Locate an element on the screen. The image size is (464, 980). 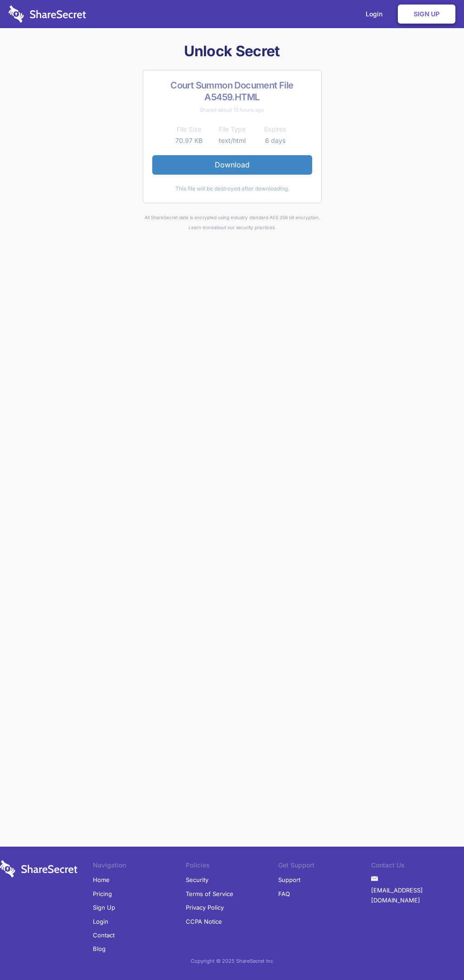
a: Terms of Service is located at coordinates (210, 893).